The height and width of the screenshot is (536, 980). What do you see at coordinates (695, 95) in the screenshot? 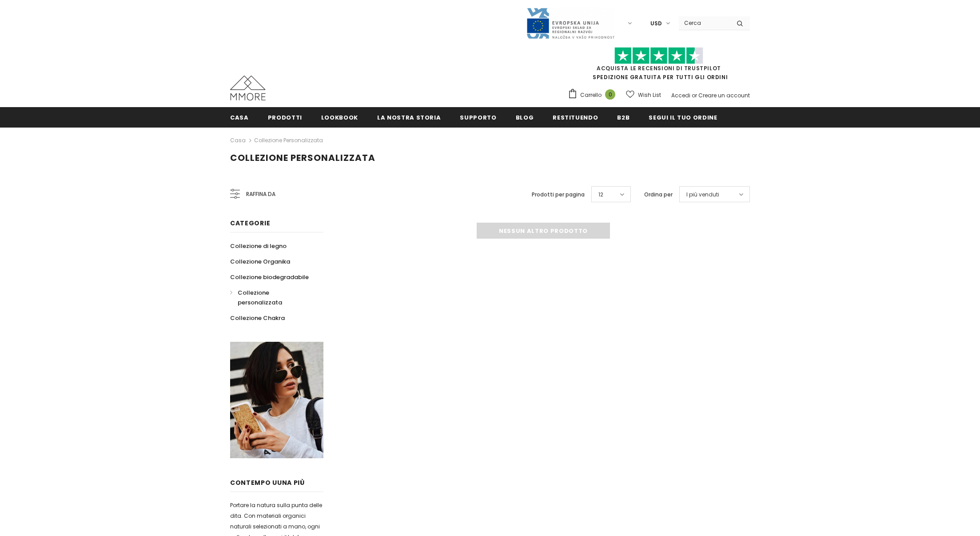
I see `span: or` at bounding box center [695, 95].